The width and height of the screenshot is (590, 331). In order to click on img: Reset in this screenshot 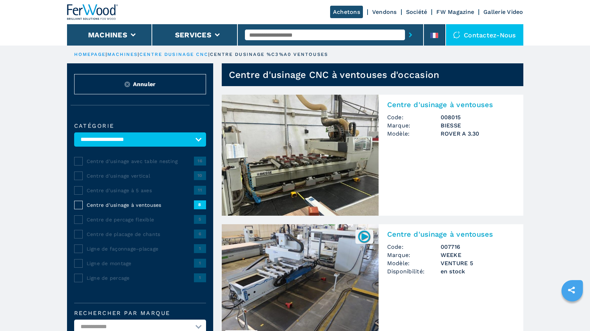, I will do `click(127, 84)`.